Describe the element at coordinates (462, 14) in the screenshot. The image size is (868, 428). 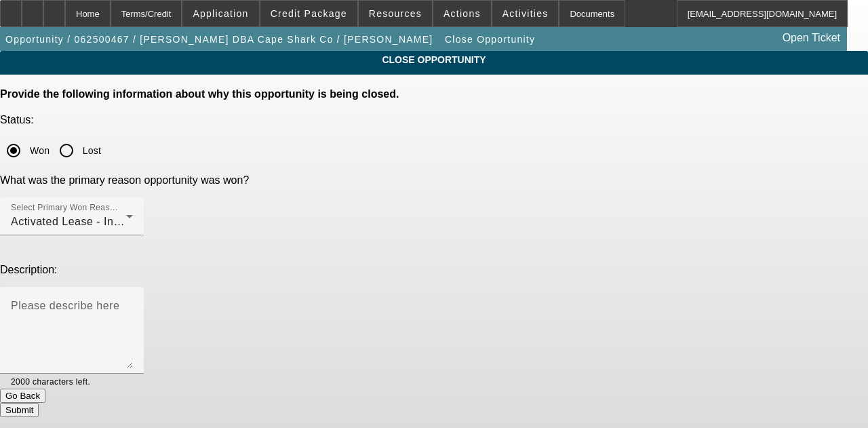
I see `button: Actions` at that location.